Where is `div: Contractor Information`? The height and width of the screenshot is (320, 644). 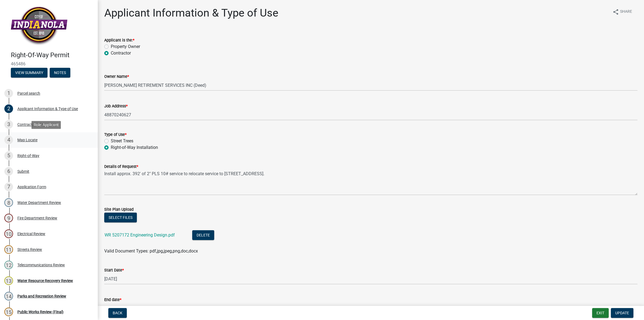 div: Contractor Information is located at coordinates (37, 124).